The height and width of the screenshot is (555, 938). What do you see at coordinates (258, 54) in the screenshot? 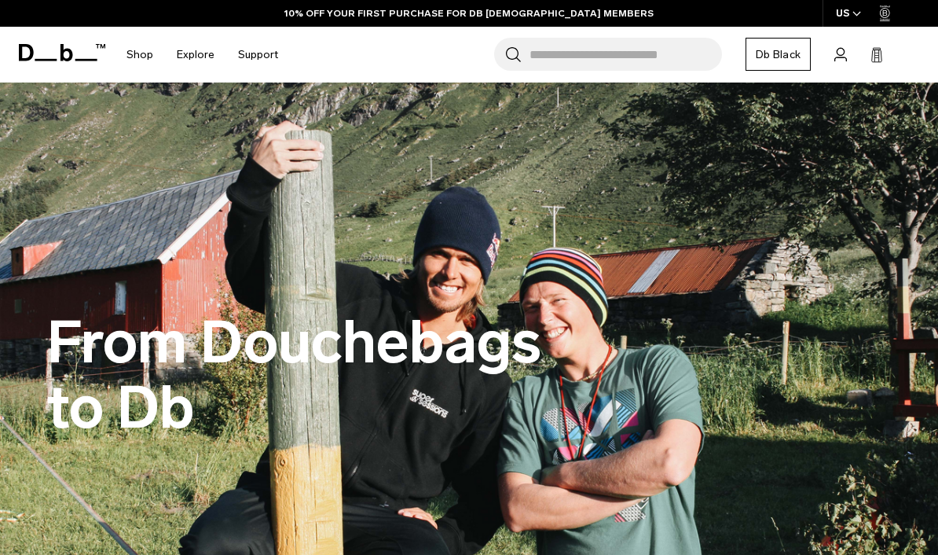
I see `a: Support` at bounding box center [258, 54].